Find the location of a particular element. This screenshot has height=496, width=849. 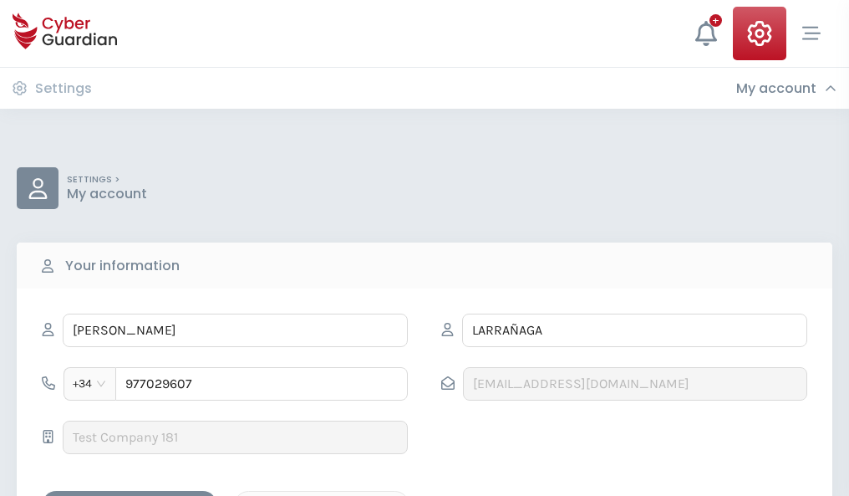

div: My account is located at coordinates (787, 89).